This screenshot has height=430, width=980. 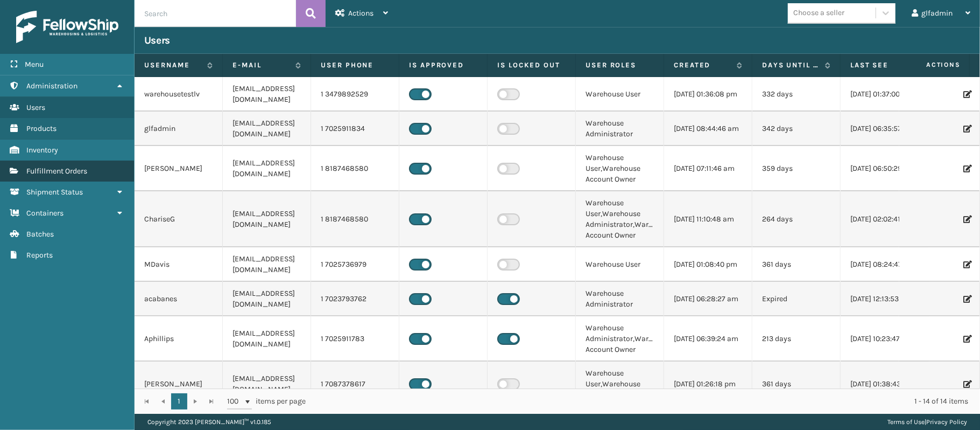 I want to click on td: 1 3479892529, so click(x=355, y=94).